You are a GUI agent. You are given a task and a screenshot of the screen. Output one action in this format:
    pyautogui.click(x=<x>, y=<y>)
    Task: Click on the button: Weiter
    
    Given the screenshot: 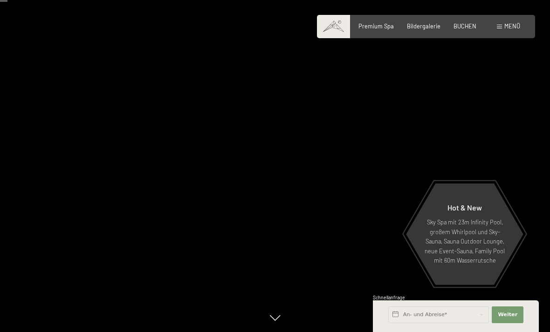 What is the action you would take?
    pyautogui.click(x=507, y=315)
    